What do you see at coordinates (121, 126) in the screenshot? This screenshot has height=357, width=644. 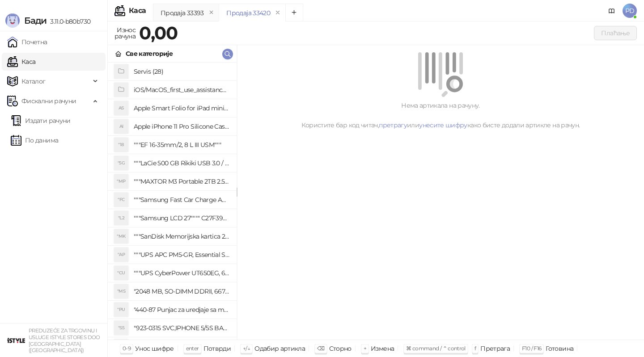 I see `div: AI` at bounding box center [121, 126].